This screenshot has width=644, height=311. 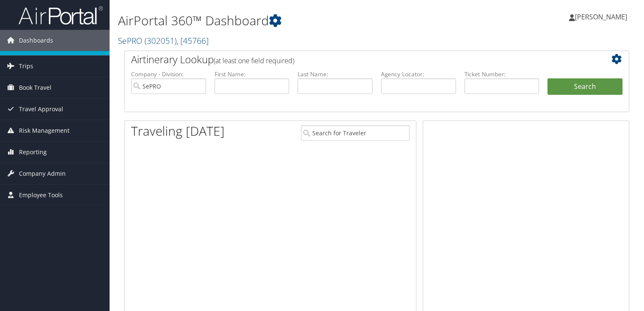 I want to click on span: Risk Management, so click(x=44, y=131).